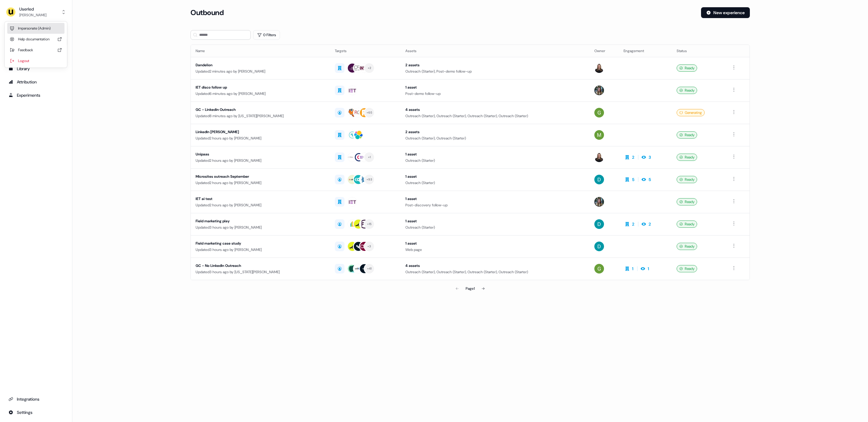 This screenshot has height=422, width=868. Describe the element at coordinates (36, 29) in the screenshot. I see `div: Impersonate (Admin)` at that location.